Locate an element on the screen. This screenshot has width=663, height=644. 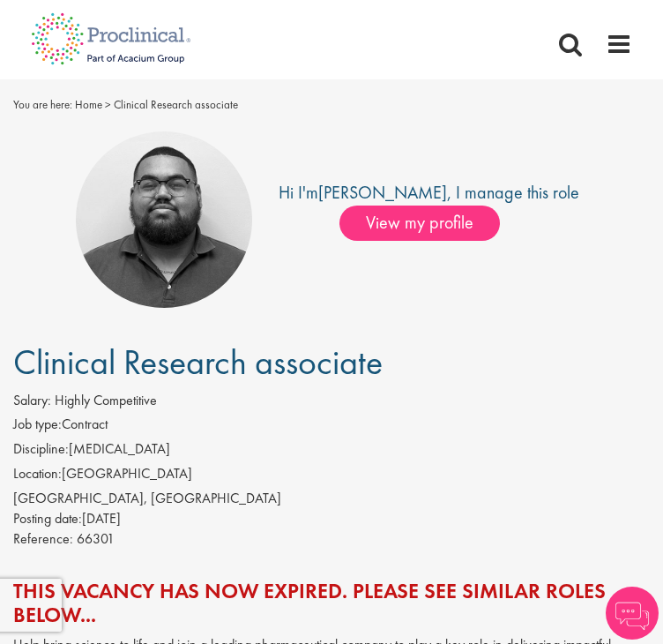
label: Salary: is located at coordinates (31, 400).